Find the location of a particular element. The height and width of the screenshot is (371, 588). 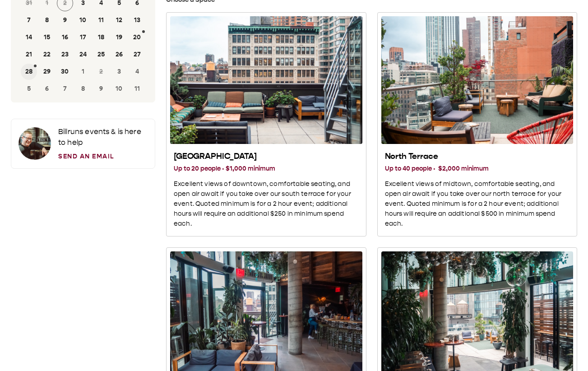

button: 26 is located at coordinates (119, 54).